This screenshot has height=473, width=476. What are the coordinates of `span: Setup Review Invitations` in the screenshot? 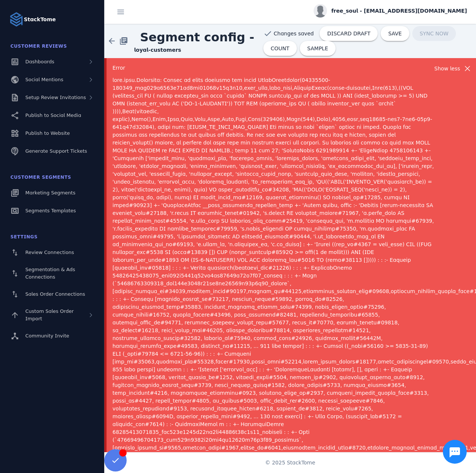 It's located at (55, 97).